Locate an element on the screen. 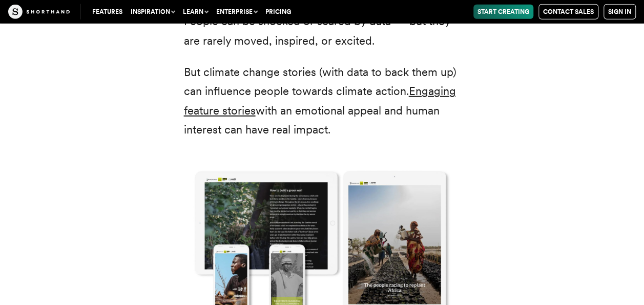 This screenshot has height=305, width=644. a: Engaging feature stories is located at coordinates (320, 100).